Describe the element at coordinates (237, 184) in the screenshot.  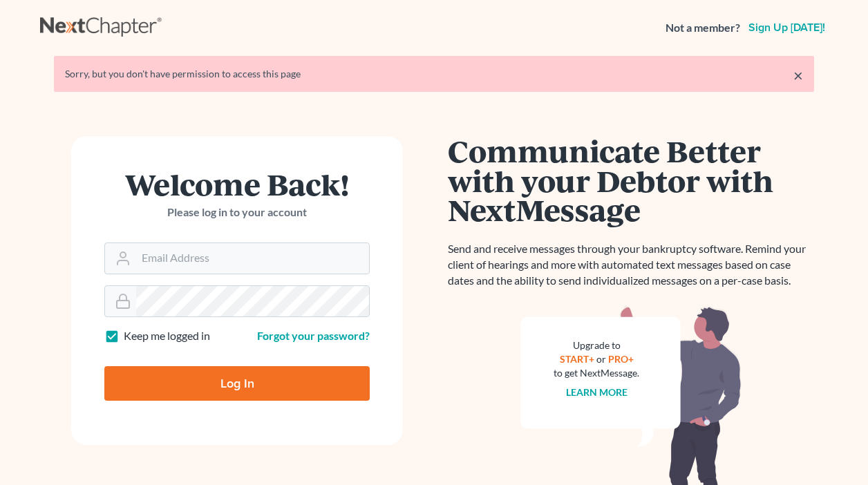
I see `h1: Welcome Back!` at that location.